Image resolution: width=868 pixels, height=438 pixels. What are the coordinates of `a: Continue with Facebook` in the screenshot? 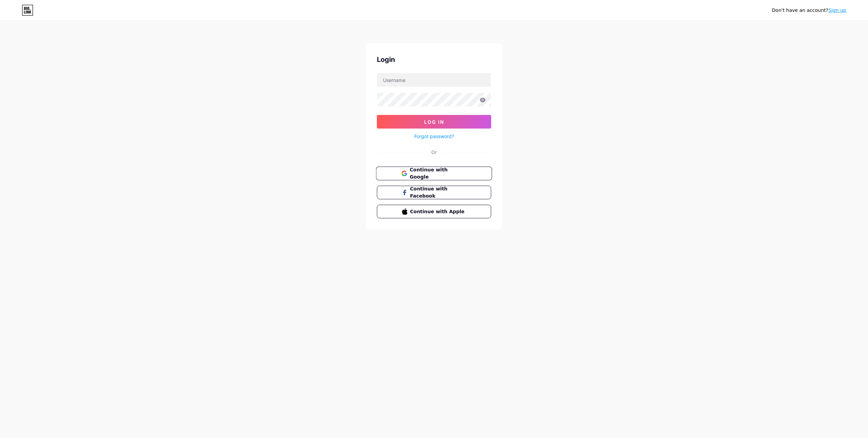 It's located at (434, 193).